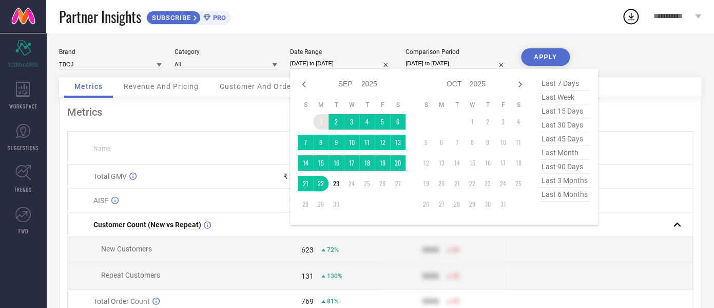  What do you see at coordinates (321, 122) in the screenshot?
I see `td: Mon Sep 01 2025` at bounding box center [321, 122].